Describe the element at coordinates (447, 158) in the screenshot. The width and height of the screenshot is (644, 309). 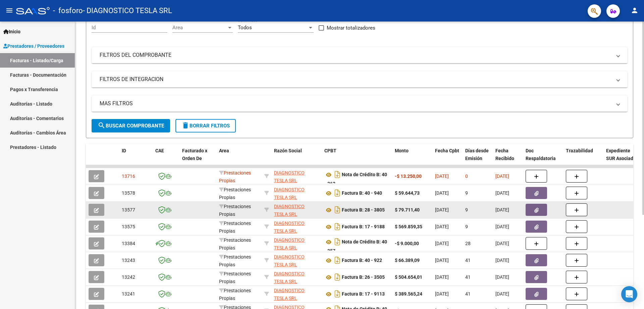
I see `datatable-header-cell: Fecha Cpbt` at that location.